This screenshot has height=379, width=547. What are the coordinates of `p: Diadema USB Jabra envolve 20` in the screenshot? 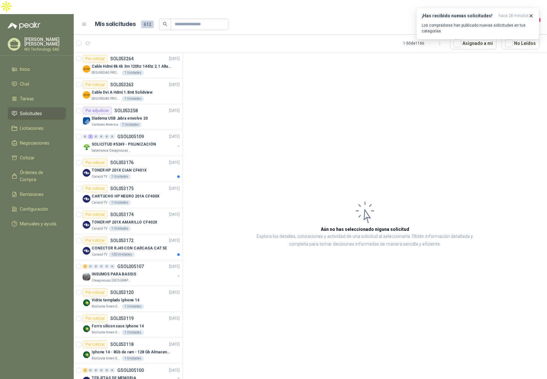 It's located at (120, 118).